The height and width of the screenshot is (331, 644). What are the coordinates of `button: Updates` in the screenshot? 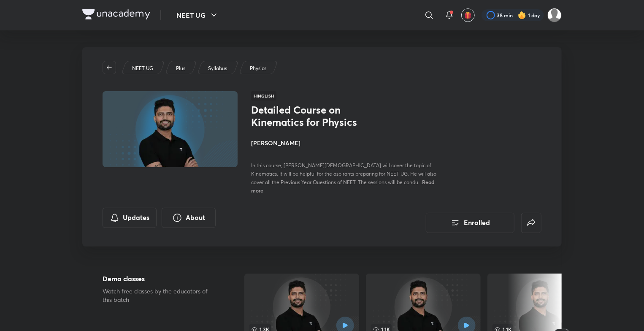 It's located at (129, 218).